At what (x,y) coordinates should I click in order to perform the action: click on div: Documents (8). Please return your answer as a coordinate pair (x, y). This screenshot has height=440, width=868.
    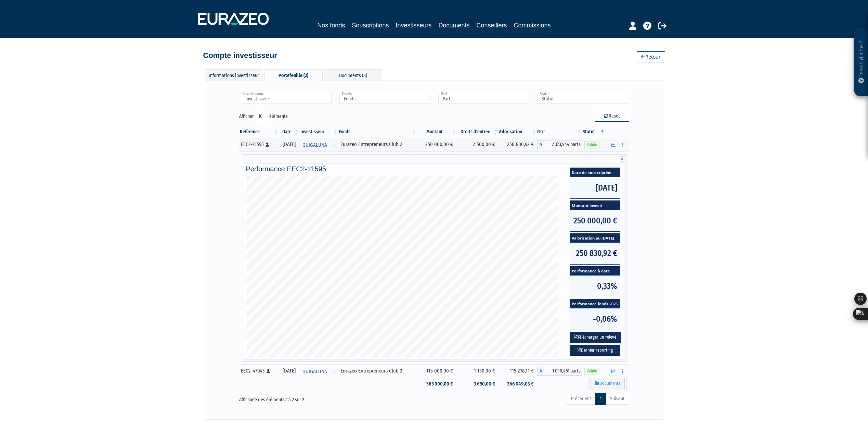
    Looking at the image, I should click on (353, 75).